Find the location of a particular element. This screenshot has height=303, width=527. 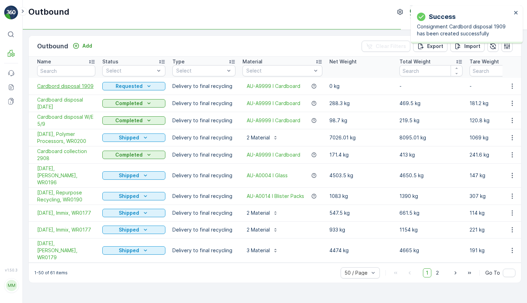

span: Cardbord disposal 1909 is located at coordinates (66, 86).